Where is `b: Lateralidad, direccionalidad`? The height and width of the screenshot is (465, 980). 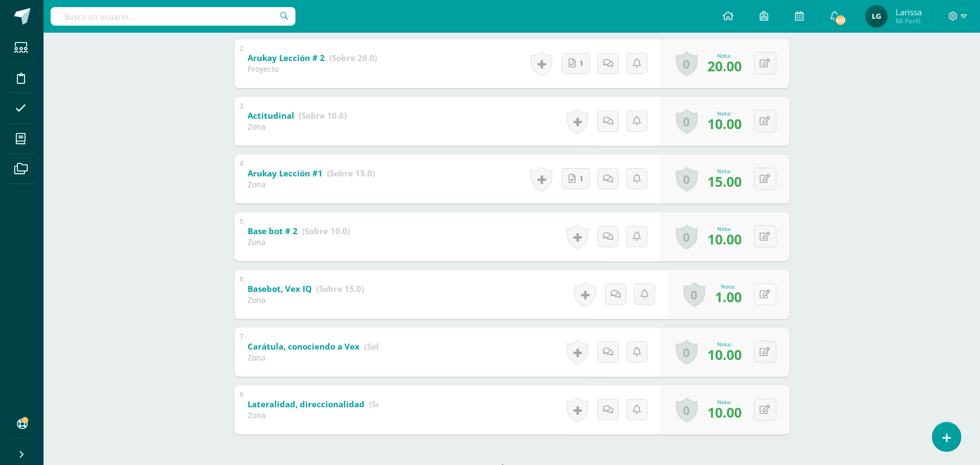 b: Lateralidad, direccionalidad is located at coordinates (307, 404).